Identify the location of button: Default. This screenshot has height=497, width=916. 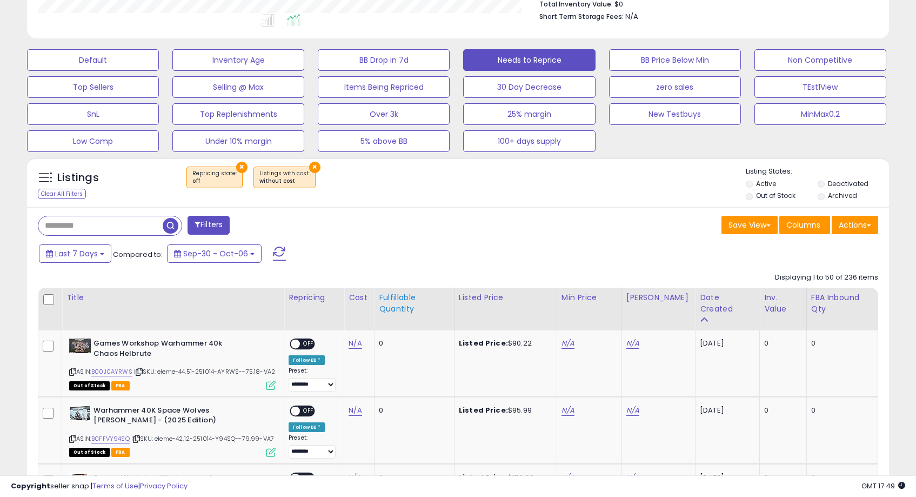
(93, 60).